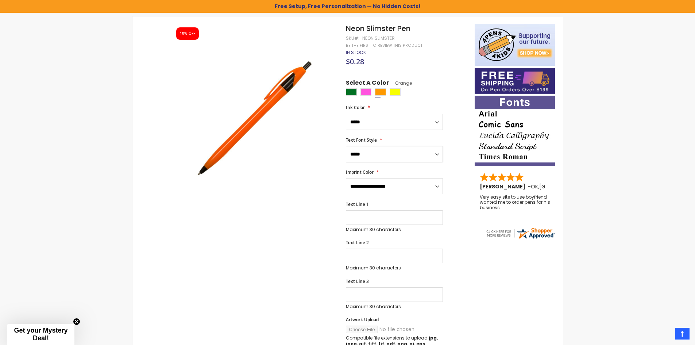  What do you see at coordinates (41, 334) in the screenshot?
I see `span: Get your Mystery Deal!` at bounding box center [41, 334].